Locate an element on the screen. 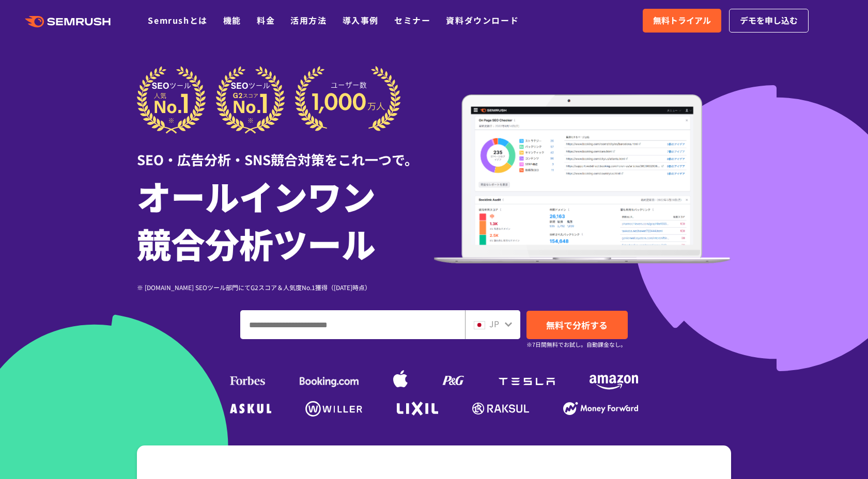 The image size is (868, 479). a: 機能 is located at coordinates (232, 20).